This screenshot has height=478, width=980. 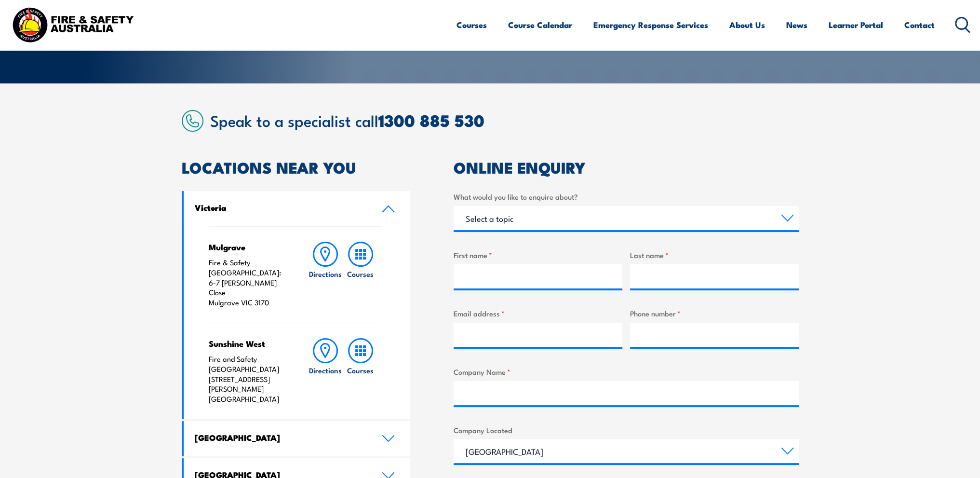 I want to click on label: Email address, so click(x=538, y=313).